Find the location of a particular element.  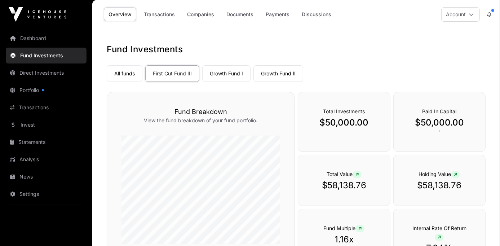

h3: Fund Breakdown is located at coordinates (201, 112).